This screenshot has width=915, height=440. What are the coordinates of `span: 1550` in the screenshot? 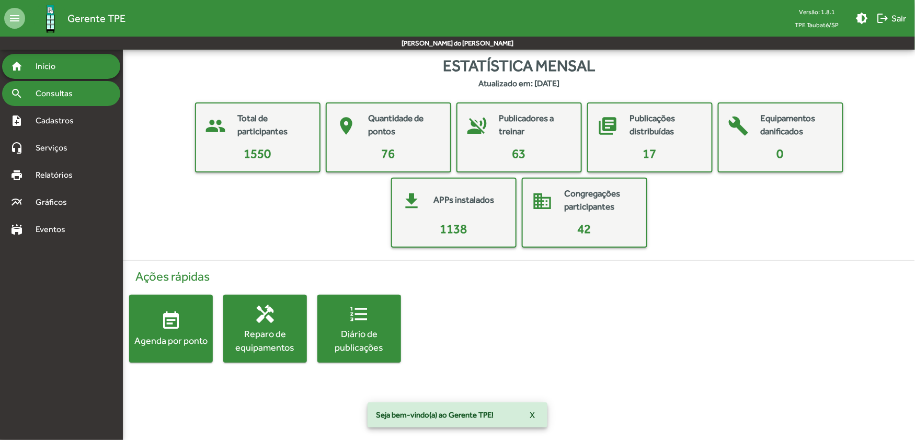 It's located at (258, 153).